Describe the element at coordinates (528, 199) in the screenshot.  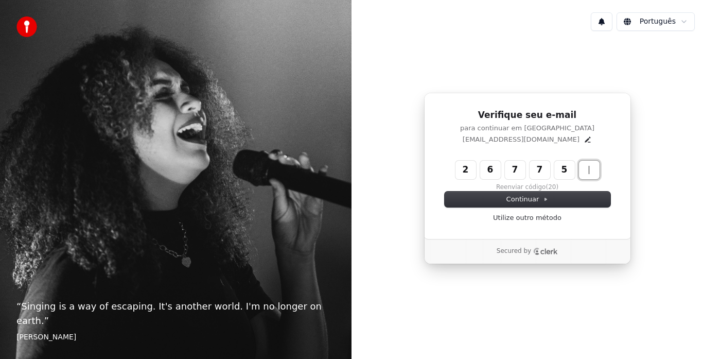
I see `span: Continuar` at that location.